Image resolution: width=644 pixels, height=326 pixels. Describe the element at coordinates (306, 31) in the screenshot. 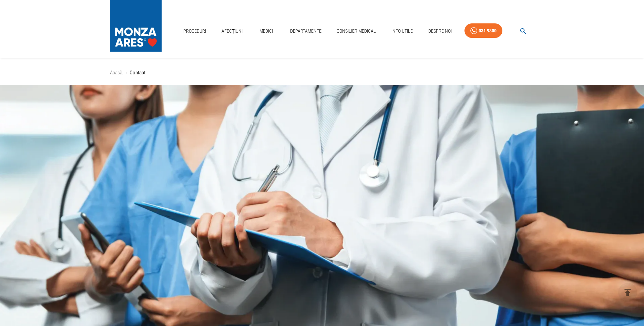

I see `a: Departamente` at that location.